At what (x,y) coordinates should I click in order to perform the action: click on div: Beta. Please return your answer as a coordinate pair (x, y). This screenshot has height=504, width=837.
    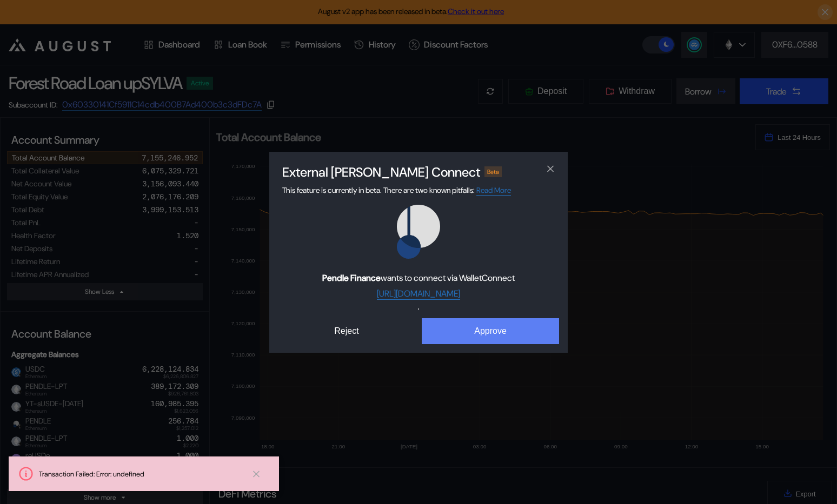
    Looking at the image, I should click on (493, 172).